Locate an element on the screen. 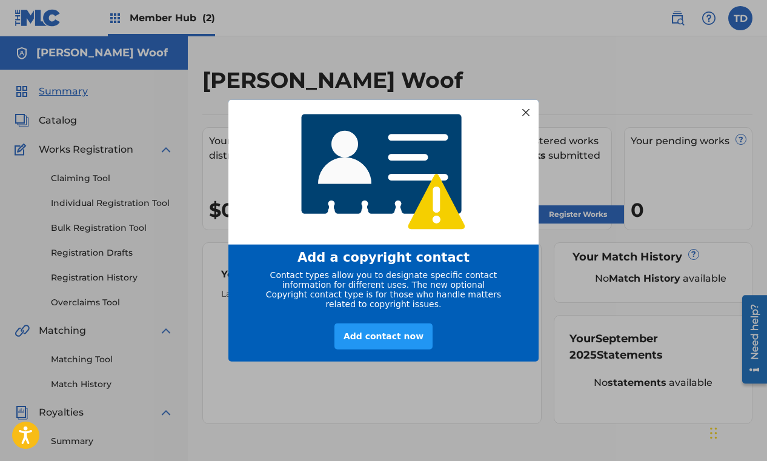 This screenshot has width=767, height=461. span: Contact types allow you to designate specific contact information for different uses. The new opt... is located at coordinates (383, 290).